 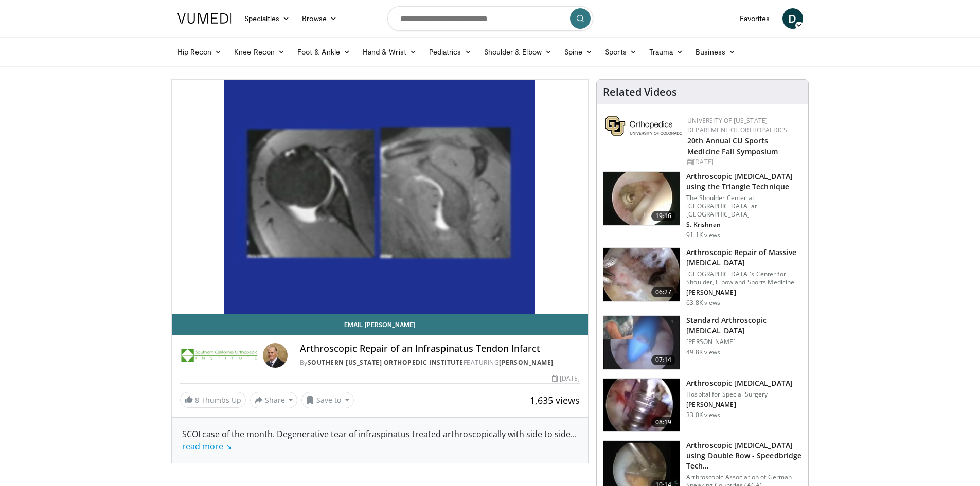 What do you see at coordinates (205, 19) in the screenshot?
I see `img: VuMedi Logo` at bounding box center [205, 19].